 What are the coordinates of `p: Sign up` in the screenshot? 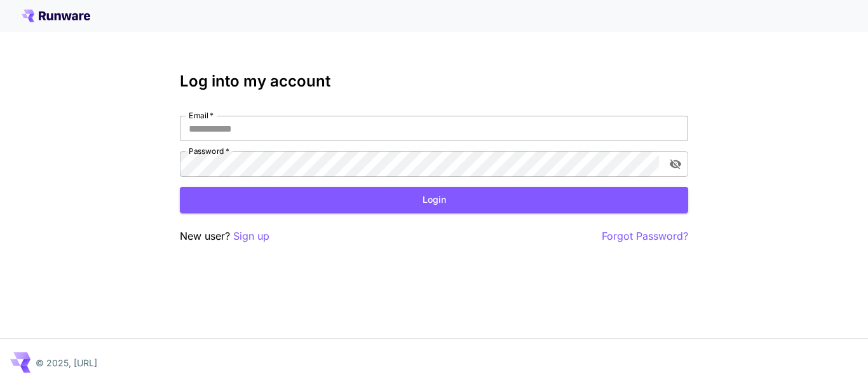 It's located at (251, 236).